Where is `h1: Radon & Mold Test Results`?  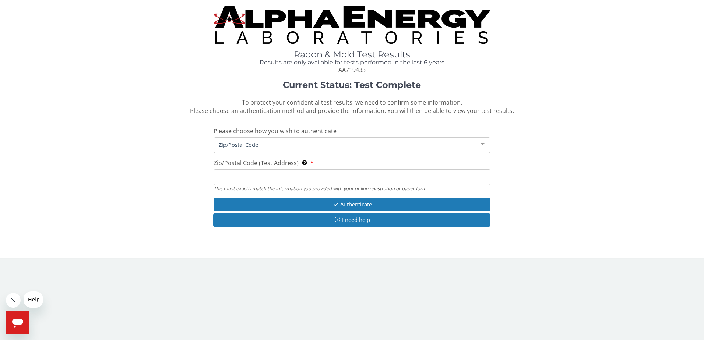
h1: Radon & Mold Test Results is located at coordinates (352, 54).